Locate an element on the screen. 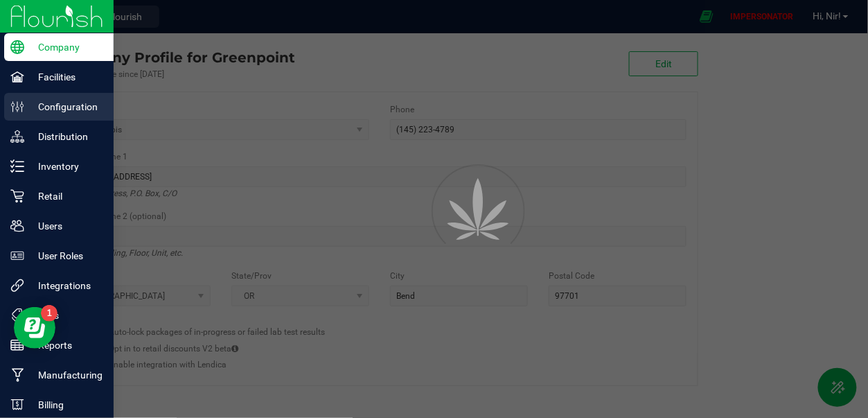  p: Facilities is located at coordinates (65, 77).